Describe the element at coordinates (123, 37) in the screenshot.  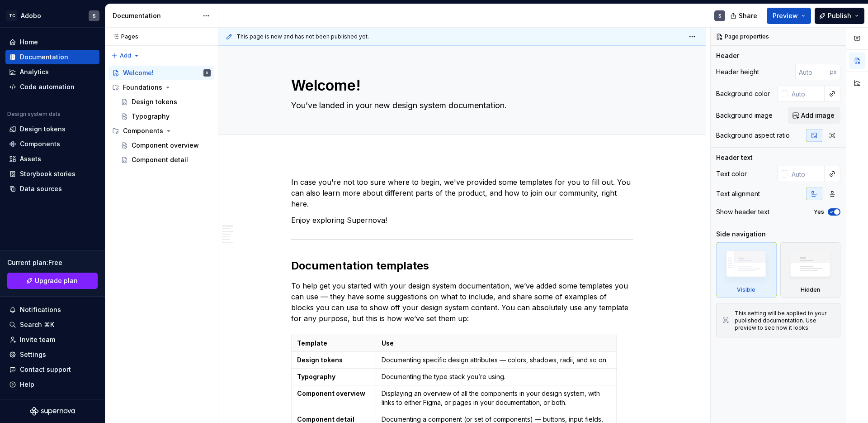
I see `div: Pages` at that location.